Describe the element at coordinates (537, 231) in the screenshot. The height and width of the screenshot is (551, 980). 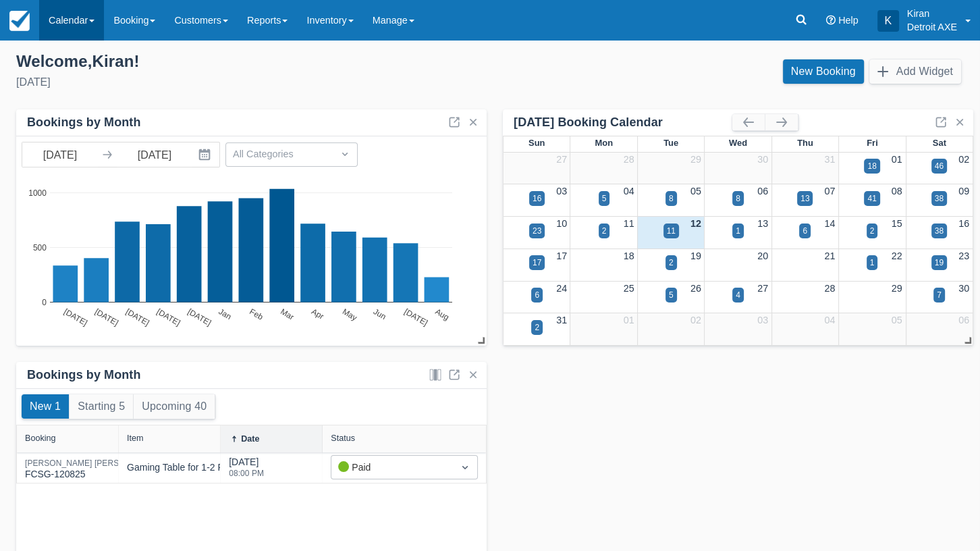
I see `div: 23` at that location.